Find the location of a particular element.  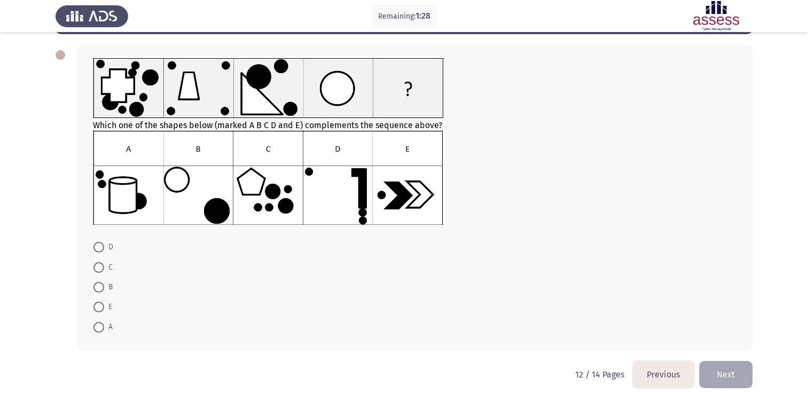

img: Assessment logo of ASSESS Focus 4 Module Assessment (EN/AR) (Advanced - IB) is located at coordinates (716, 16).